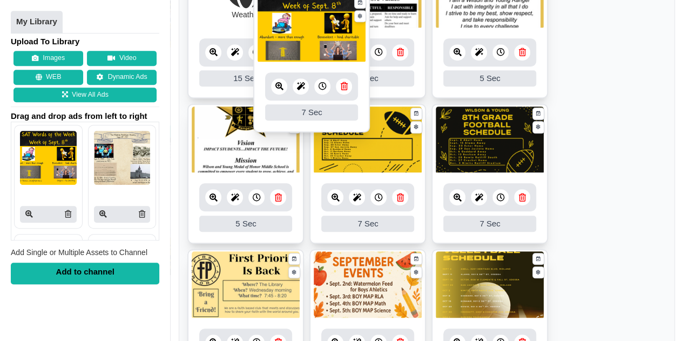 The height and width of the screenshot is (341, 683). What do you see at coordinates (121, 78) in the screenshot?
I see `a: Dynamic Ads` at bounding box center [121, 78].